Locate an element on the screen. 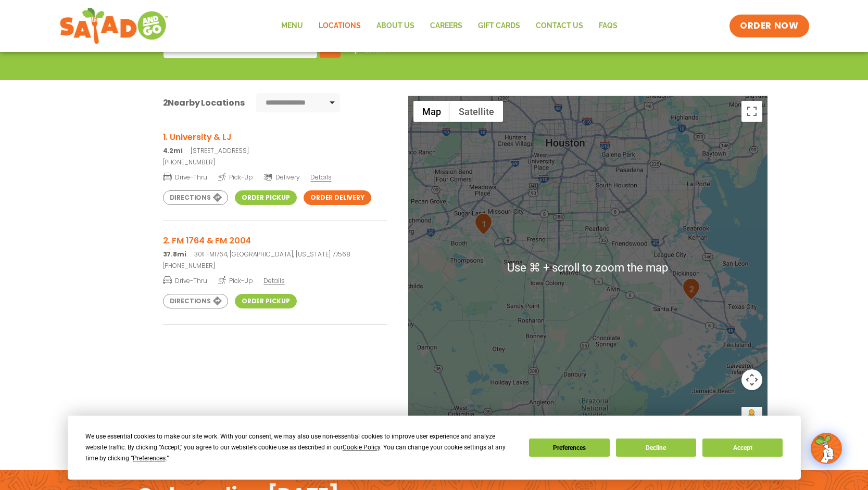 The image size is (868, 490). a: GIFT CARDS is located at coordinates (498, 26).